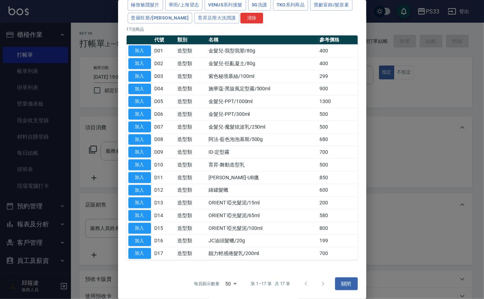 Image resolution: width=484 pixels, height=299 pixels. I want to click on p: 每頁顯示數量, so click(207, 284).